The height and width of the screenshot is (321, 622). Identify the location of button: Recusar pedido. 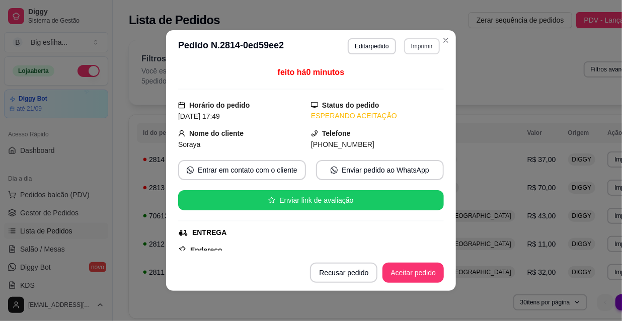
(344, 273).